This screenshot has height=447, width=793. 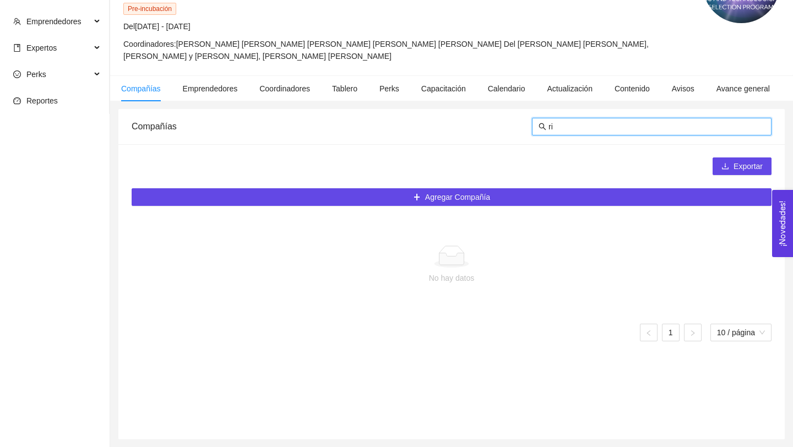 I want to click on span: book, so click(x=17, y=48).